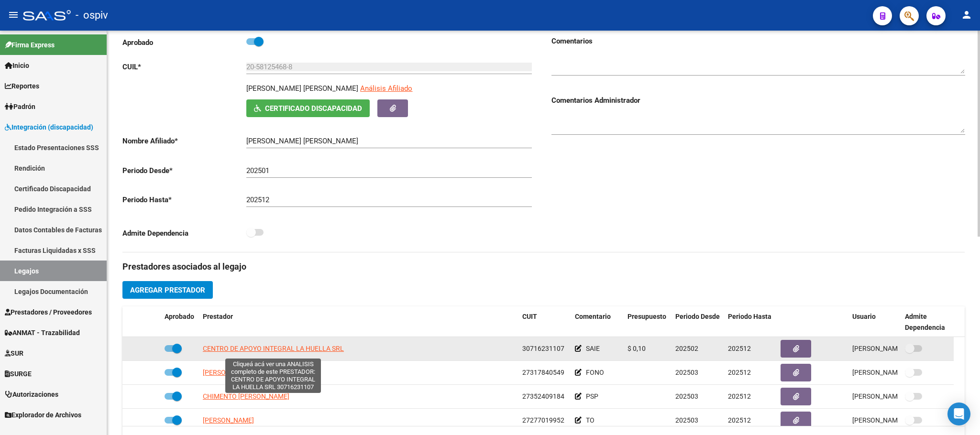 This screenshot has height=435, width=980. I want to click on p: CUIL, so click(184, 67).